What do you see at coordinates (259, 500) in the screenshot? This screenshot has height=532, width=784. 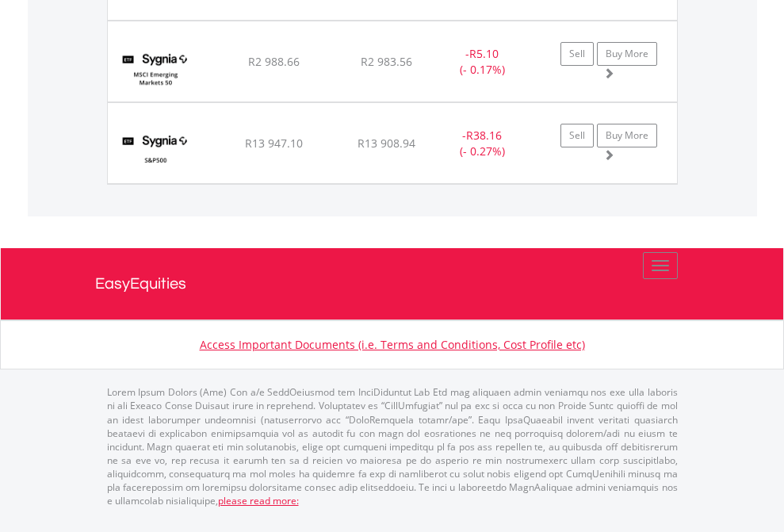 I see `a: please read more:` at bounding box center [259, 500].